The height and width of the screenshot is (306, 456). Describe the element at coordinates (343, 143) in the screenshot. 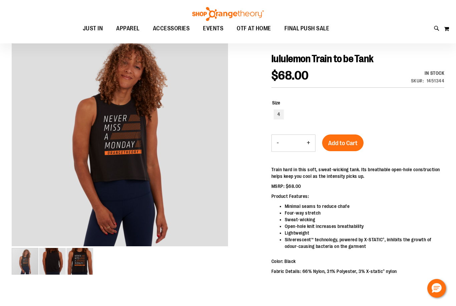

I see `button: Add to Cart` at that location.